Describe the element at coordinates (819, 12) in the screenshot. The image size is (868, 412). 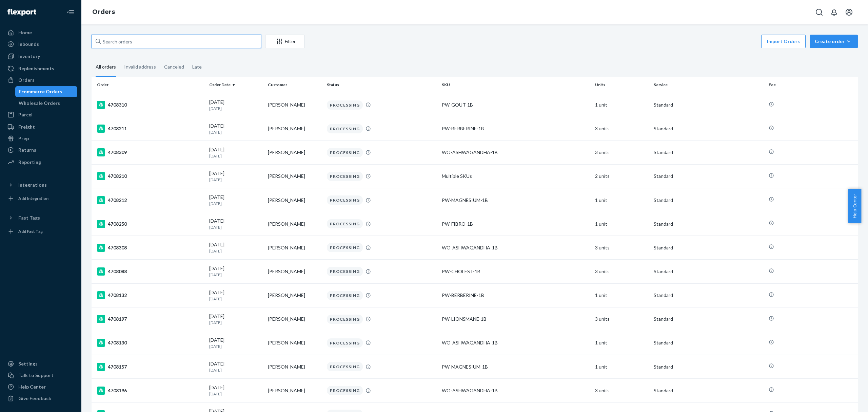
I see `button: Open Search Box` at that location.